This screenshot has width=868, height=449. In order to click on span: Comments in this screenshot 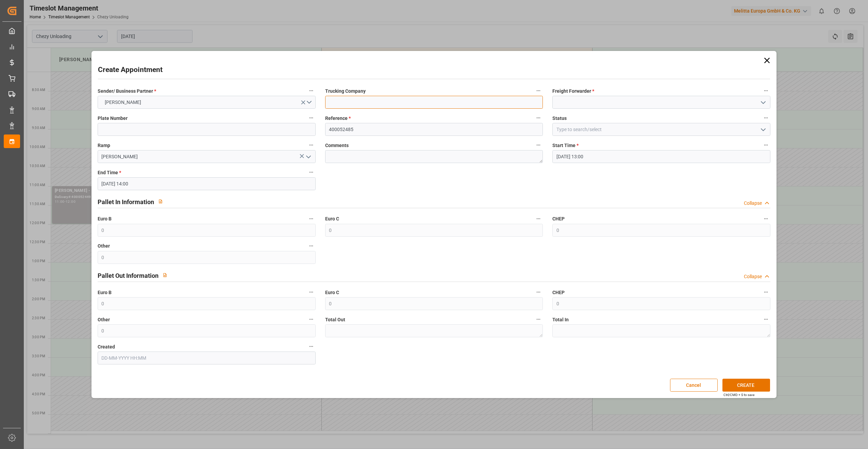, I will do `click(337, 145)`.